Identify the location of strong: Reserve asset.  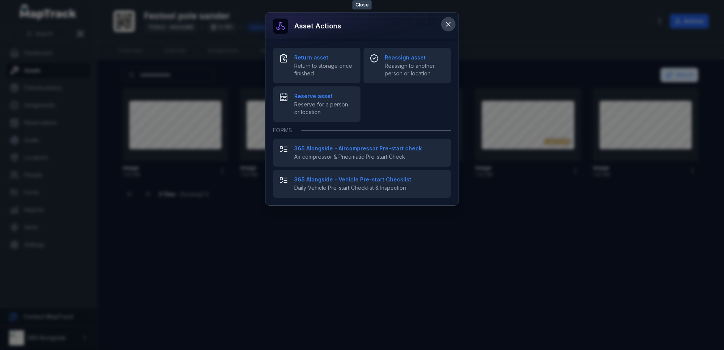
(324, 96).